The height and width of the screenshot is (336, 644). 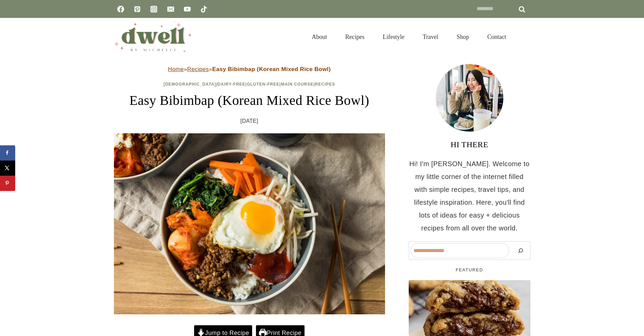 What do you see at coordinates (170, 9) in the screenshot?
I see `a: Email` at bounding box center [170, 9].